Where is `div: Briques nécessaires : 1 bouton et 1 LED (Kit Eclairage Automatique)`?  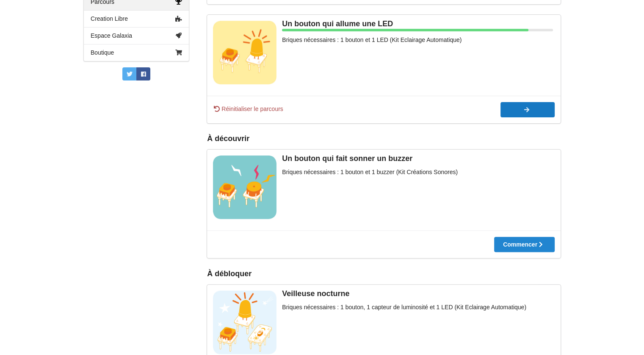
div: Briques nécessaires : 1 bouton et 1 LED (Kit Eclairage Automatique) is located at coordinates (384, 40).